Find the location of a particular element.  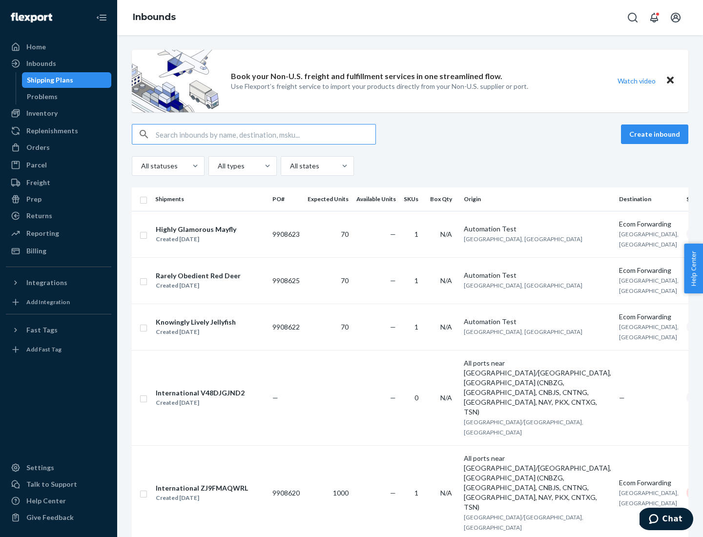

div: Knowingly Lively Jellyfish is located at coordinates (196, 322).